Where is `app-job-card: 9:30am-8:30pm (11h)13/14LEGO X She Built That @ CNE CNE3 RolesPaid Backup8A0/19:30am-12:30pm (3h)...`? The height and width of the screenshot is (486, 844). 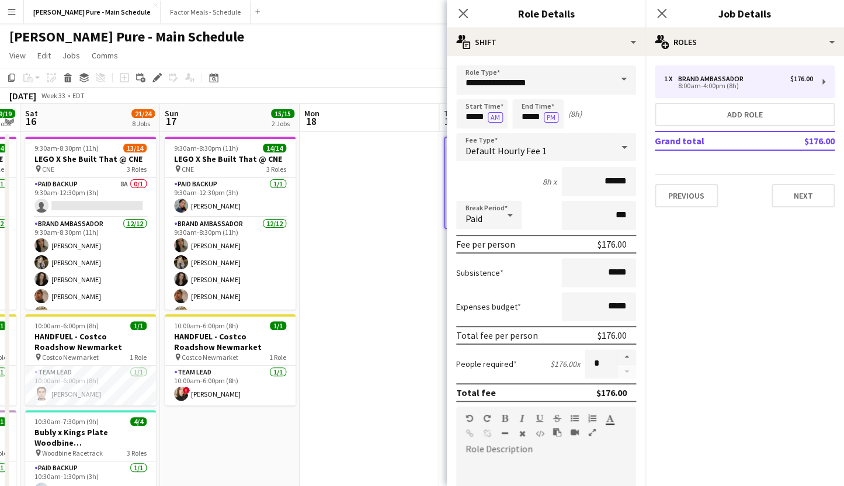
app-job-card: 9:30am-8:30pm (11h)13/14LEGO X She Built That @ CNE CNE3 RolesPaid Backup8A0/19:30am-12:30pm (3h)... is located at coordinates (91, 223).